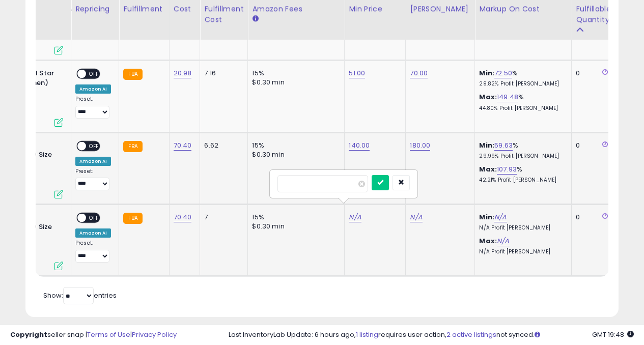 Image resolution: width=644 pixels, height=345 pixels. What do you see at coordinates (221, 145) in the screenshot?
I see `div: 6.62` at bounding box center [221, 145].